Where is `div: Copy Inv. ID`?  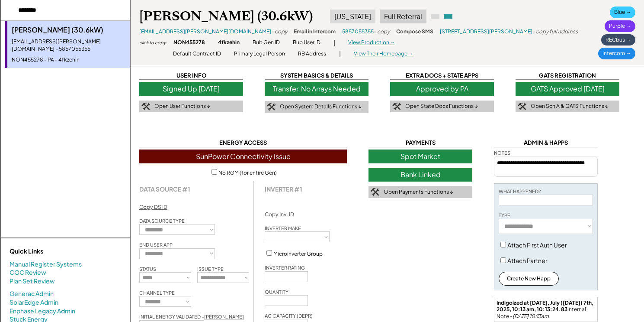
div: Copy Inv. ID is located at coordinates (279, 215).